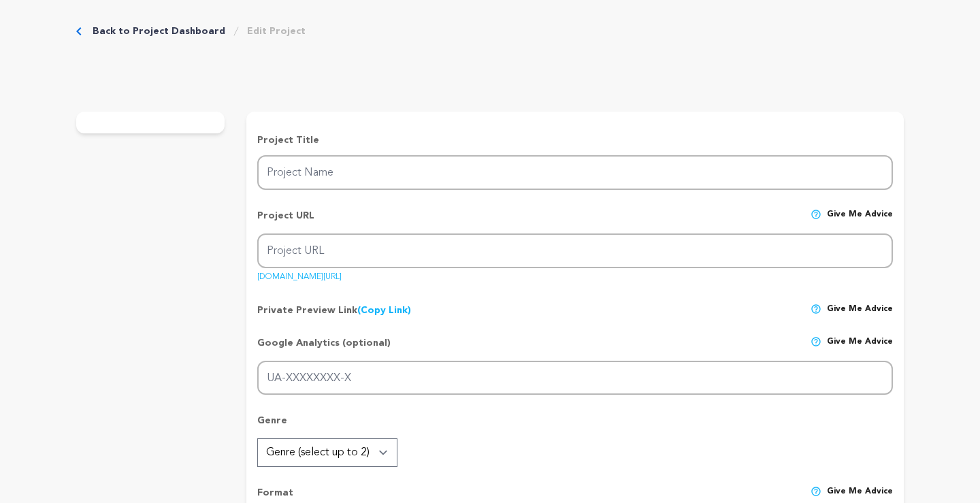  I want to click on a: Back to Project Dashboard, so click(158, 31).